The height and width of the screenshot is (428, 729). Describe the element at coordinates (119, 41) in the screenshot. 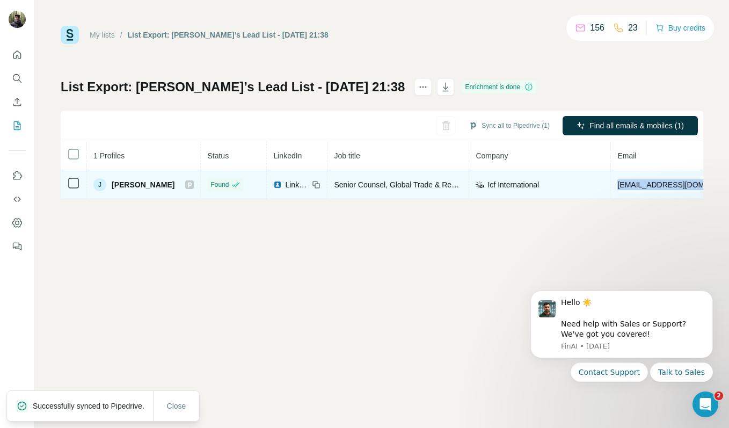

I see `div: Message content` at that location.